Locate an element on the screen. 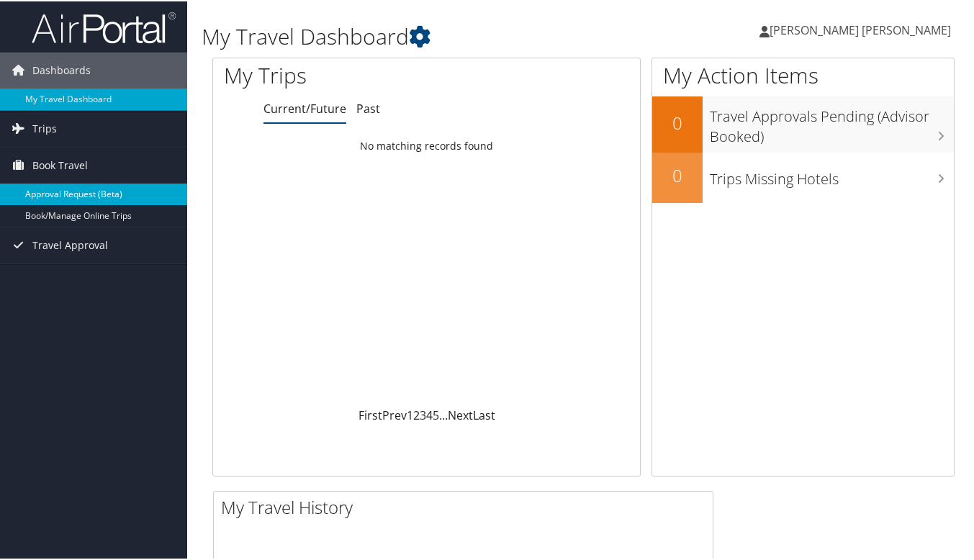 This screenshot has height=560, width=974. a: 5 is located at coordinates (435, 413).